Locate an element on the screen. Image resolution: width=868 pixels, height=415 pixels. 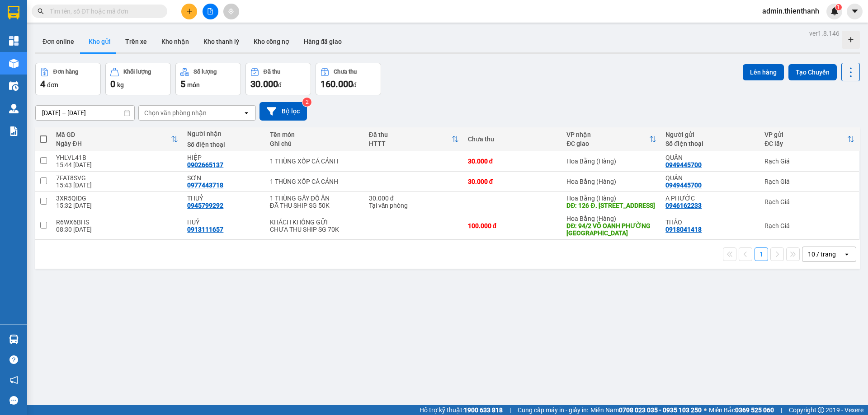
div: 0902665137 is located at coordinates (205, 165).